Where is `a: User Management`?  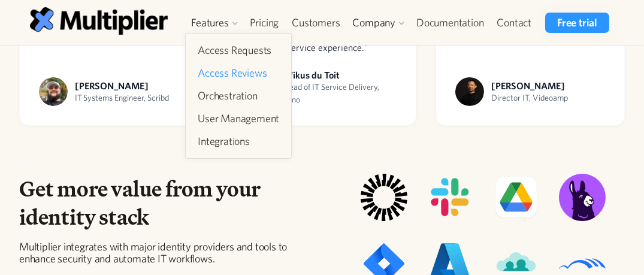
a: User Management is located at coordinates (238, 119).